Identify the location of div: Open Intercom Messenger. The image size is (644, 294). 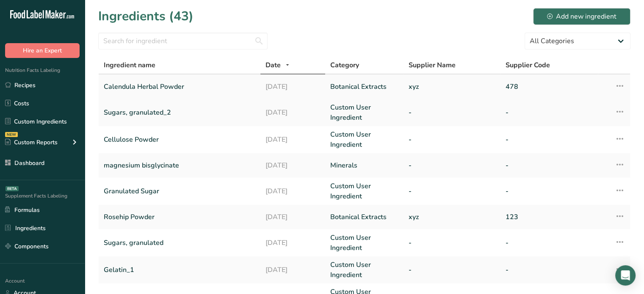
(625, 275).